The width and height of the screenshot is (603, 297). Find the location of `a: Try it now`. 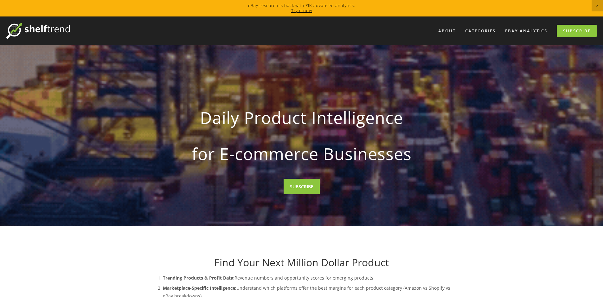

a: Try it now is located at coordinates (301, 10).